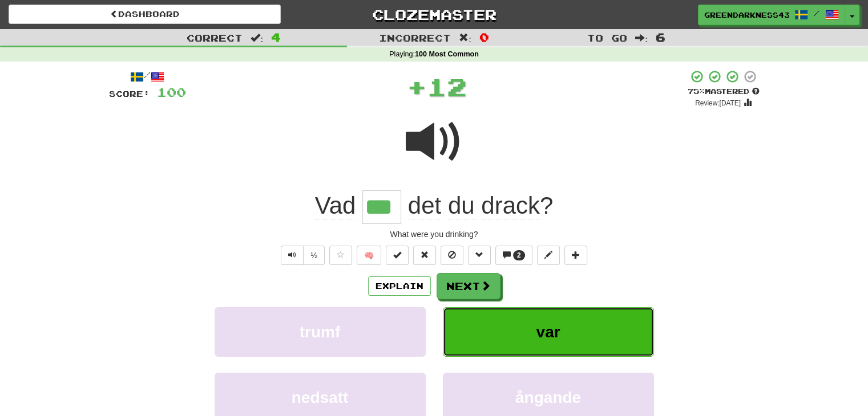  Describe the element at coordinates (660, 37) in the screenshot. I see `span: 6` at that location.